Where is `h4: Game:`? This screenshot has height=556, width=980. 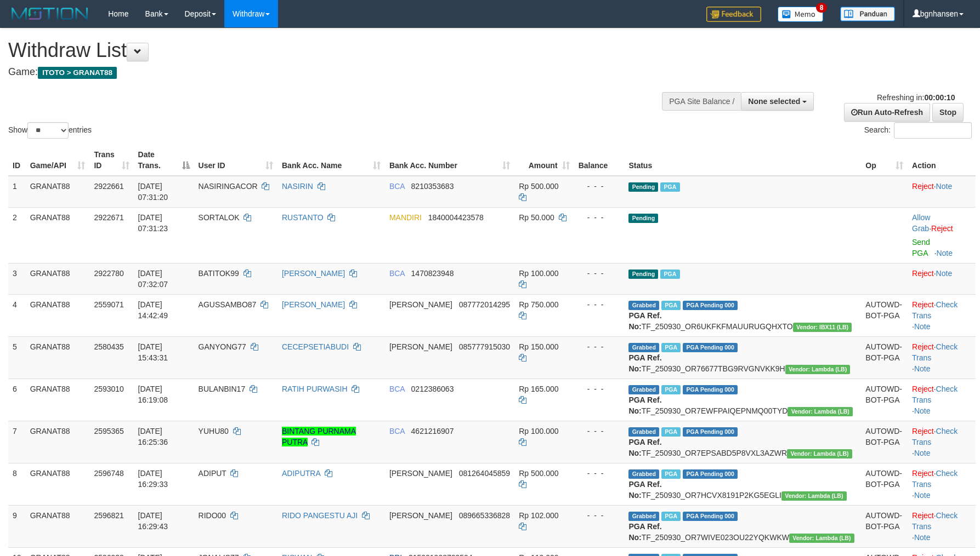
h4: Game: is located at coordinates (325, 73).